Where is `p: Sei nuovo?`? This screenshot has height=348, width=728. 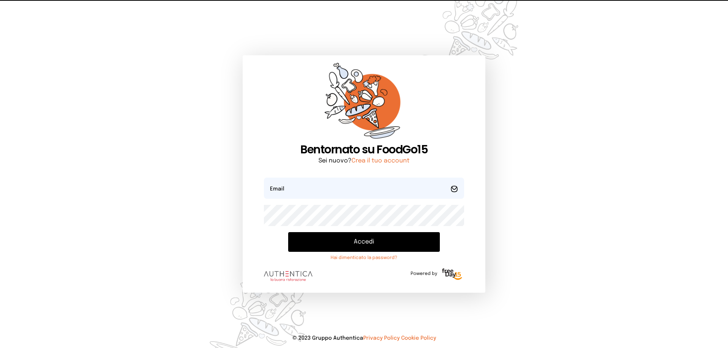 p: Sei nuovo? is located at coordinates (364, 161).